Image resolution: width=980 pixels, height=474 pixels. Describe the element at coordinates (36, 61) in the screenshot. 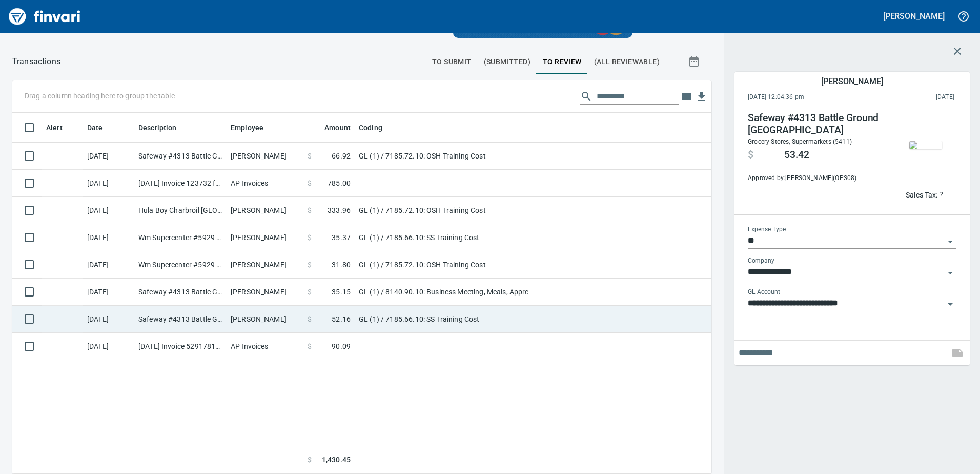

I see `nav: breadcrumb` at that location.